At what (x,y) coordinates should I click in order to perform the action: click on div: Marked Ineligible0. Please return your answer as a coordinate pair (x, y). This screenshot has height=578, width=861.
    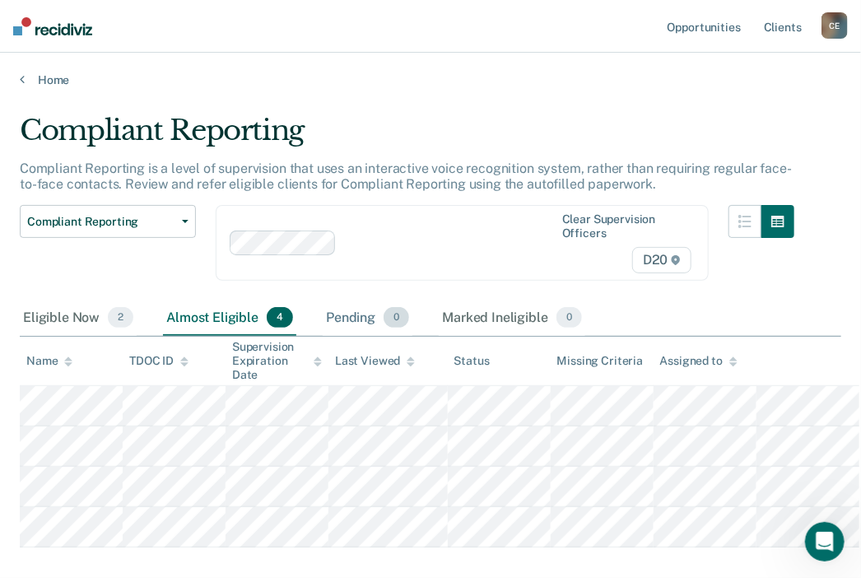
    Looking at the image, I should click on (512, 319).